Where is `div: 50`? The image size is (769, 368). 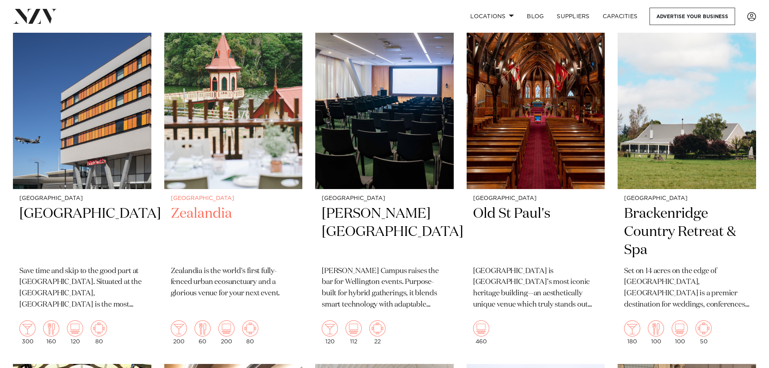
div: 50 is located at coordinates (704, 332).